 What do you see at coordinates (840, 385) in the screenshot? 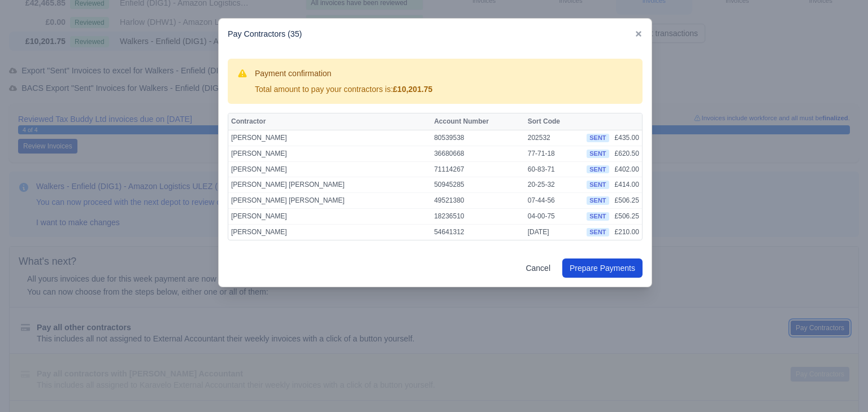
I see `div: Chat Widget` at bounding box center [840, 385].